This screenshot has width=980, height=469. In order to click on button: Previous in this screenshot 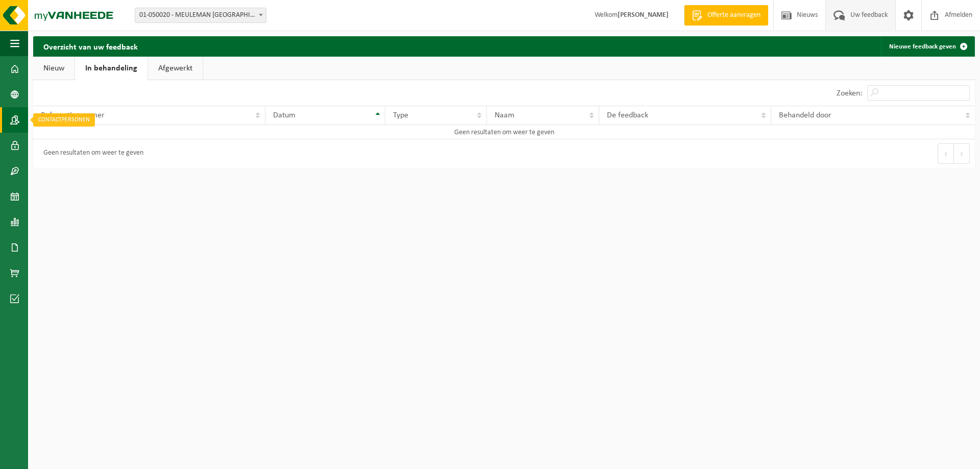, I will do `click(946, 154)`.